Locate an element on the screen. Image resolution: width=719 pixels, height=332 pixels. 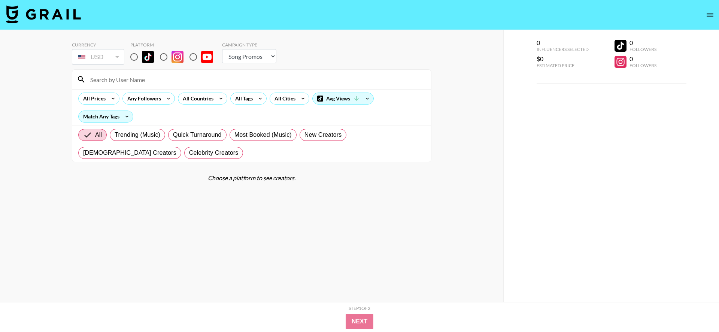
div: Platform is located at coordinates (175, 45).